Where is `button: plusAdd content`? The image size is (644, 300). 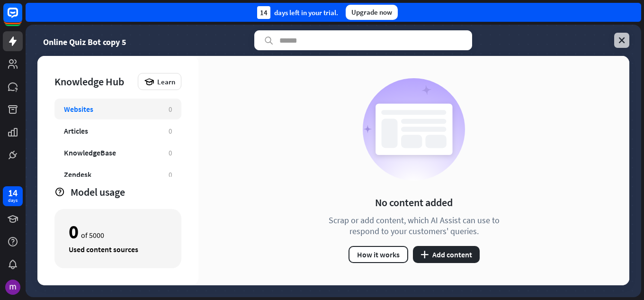 button: plusAdd content is located at coordinates (446, 255).